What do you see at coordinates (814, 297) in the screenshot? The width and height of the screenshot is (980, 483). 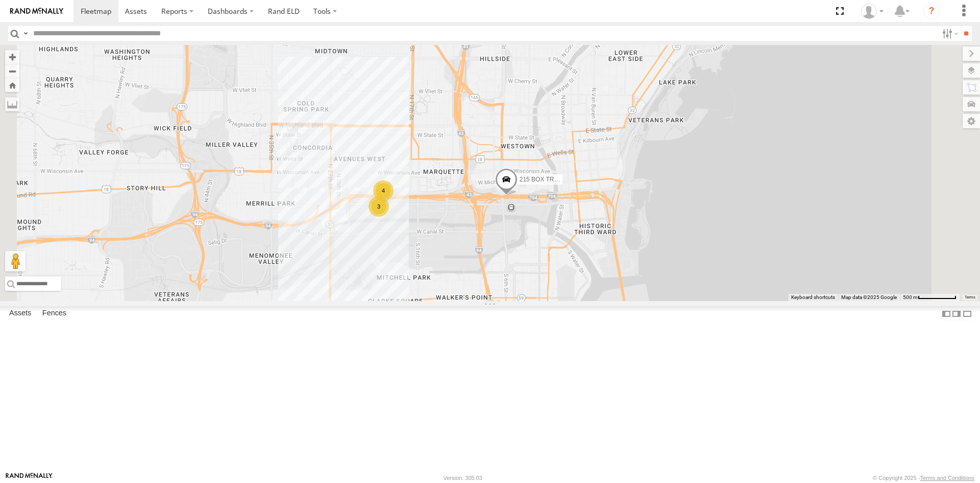 I see `button: Keyboard shortcuts` at bounding box center [814, 297].